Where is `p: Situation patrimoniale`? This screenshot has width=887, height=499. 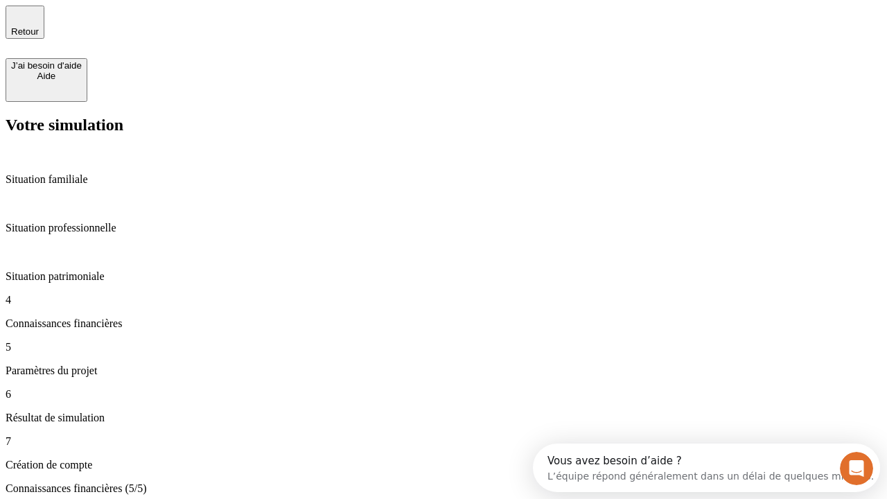
p: Situation patrimoniale is located at coordinates (443, 276).